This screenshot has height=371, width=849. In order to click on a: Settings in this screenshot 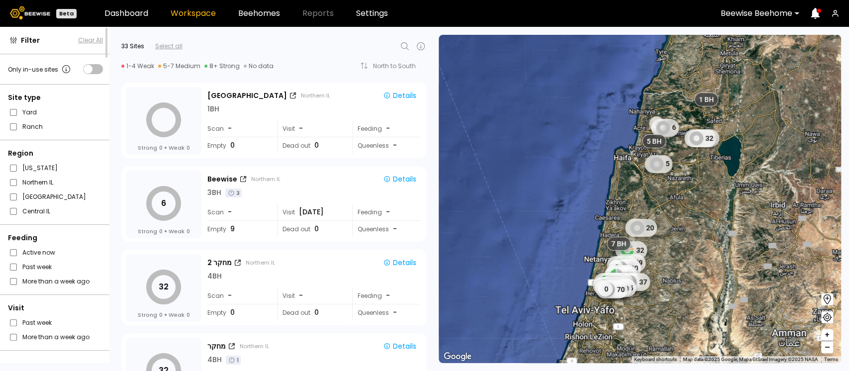, I will do `click(372, 13)`.